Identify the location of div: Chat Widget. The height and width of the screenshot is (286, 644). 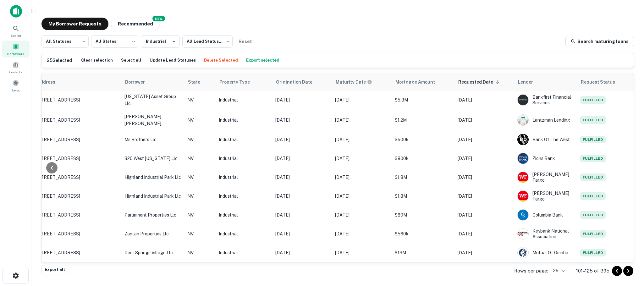
(628, 251).